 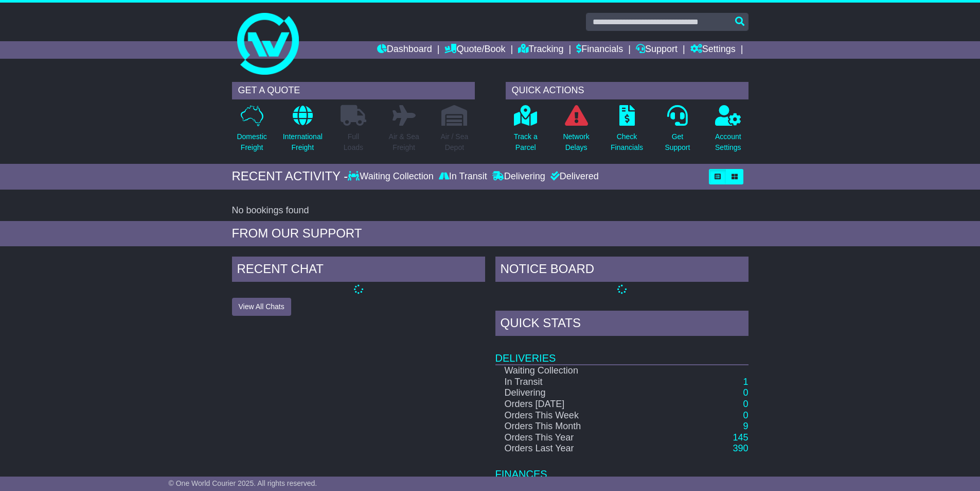 I want to click on td: Orders This Month, so click(x=570, y=426).